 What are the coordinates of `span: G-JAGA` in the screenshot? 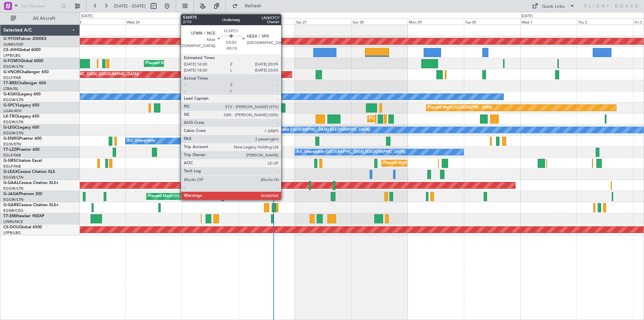 It's located at (11, 194).